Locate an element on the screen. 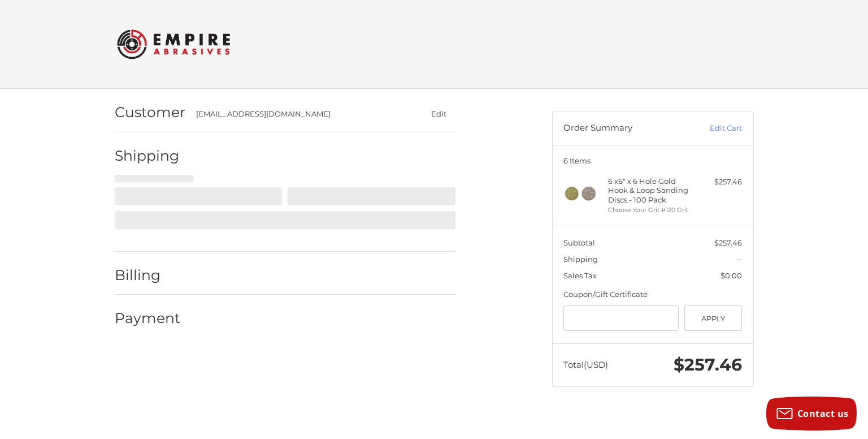  button: Apply is located at coordinates (713, 318).